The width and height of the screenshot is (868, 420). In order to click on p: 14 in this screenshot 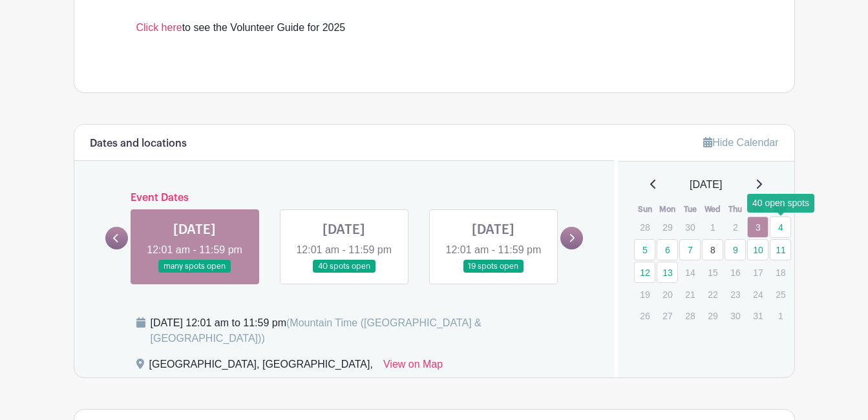, I will do `click(689, 272)`.